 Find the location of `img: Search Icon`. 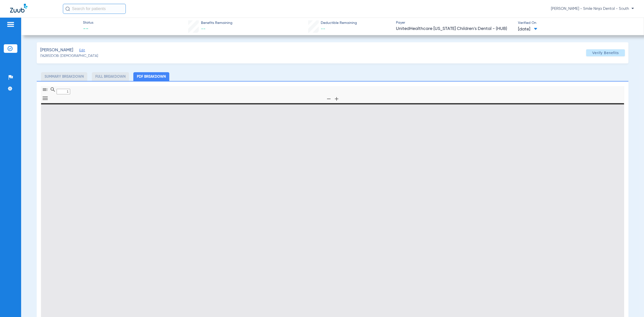

img: Search Icon is located at coordinates (68, 9).